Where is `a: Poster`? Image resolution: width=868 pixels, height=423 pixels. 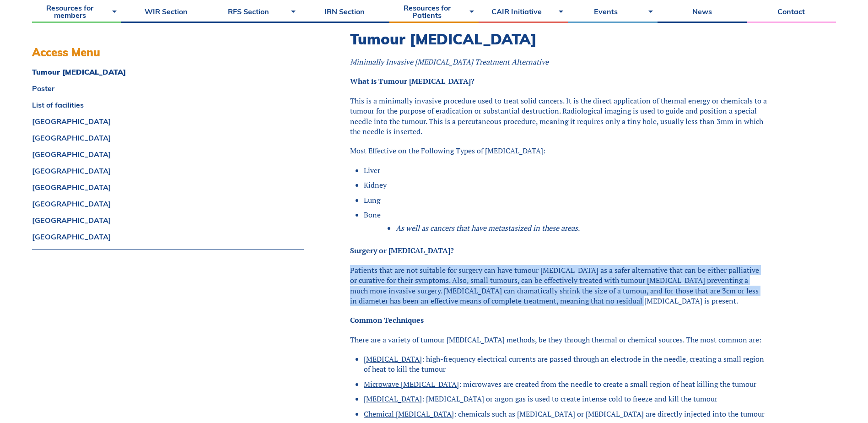 a: Poster is located at coordinates (168, 88).